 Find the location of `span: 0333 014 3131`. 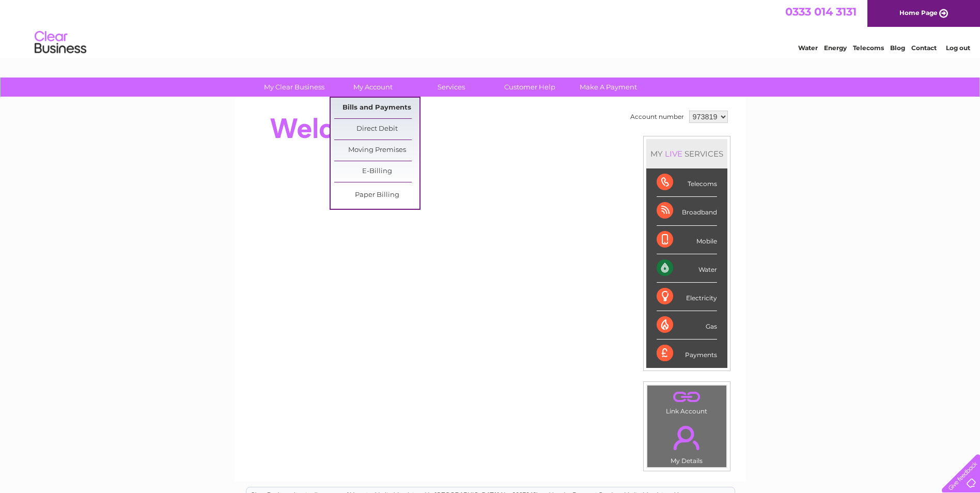

span: 0333 014 3131 is located at coordinates (821, 12).